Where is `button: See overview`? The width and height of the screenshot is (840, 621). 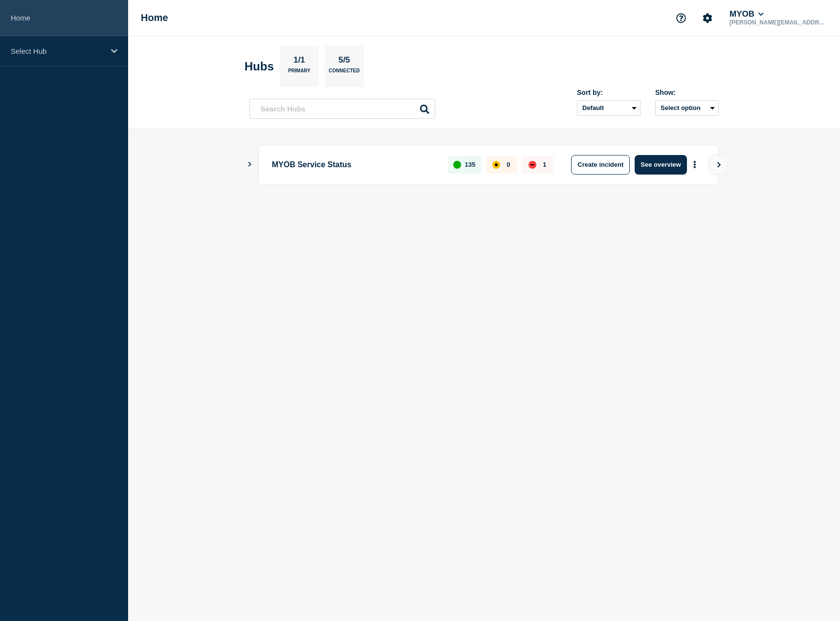 button: See overview is located at coordinates (661, 164).